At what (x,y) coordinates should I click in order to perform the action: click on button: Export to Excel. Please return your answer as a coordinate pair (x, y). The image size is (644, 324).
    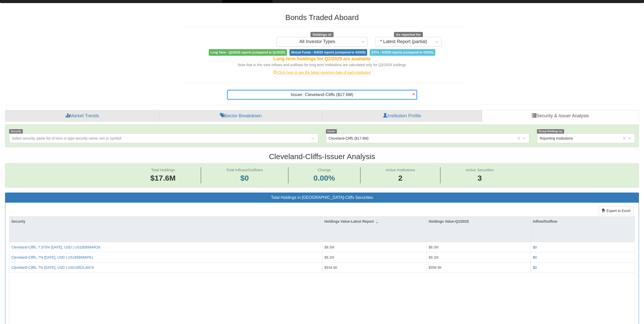
    Looking at the image, I should click on (616, 211).